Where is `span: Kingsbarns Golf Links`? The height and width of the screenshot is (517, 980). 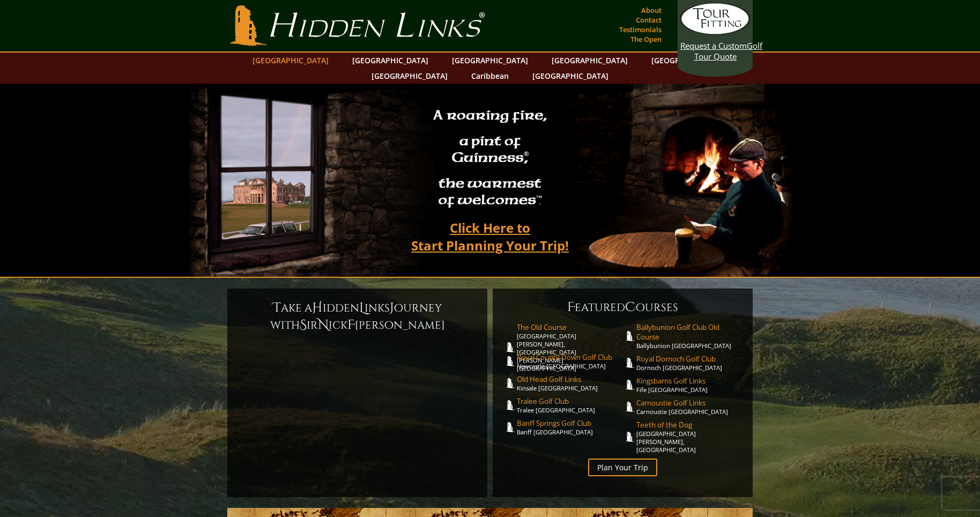 span: Kingsbarns Golf Links is located at coordinates (689, 381).